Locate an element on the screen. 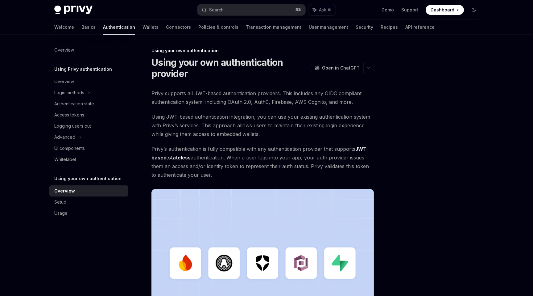 Image resolution: width=533 pixels, height=296 pixels. a: Logging users out is located at coordinates (89, 126).